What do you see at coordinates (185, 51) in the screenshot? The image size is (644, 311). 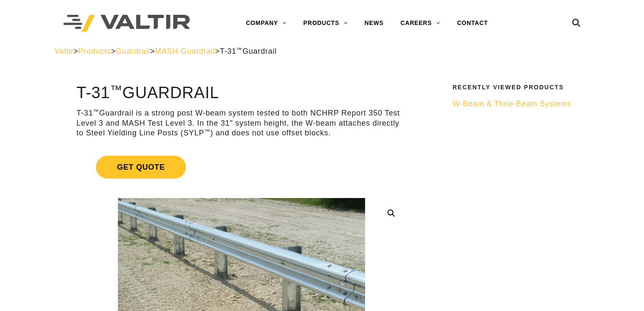 I see `span: MASH Guardrail` at bounding box center [185, 51].